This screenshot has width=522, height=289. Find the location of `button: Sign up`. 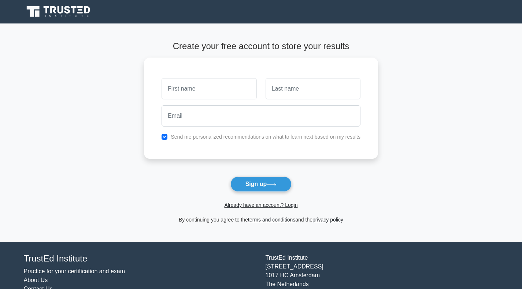

button: Sign up is located at coordinates (261, 184).